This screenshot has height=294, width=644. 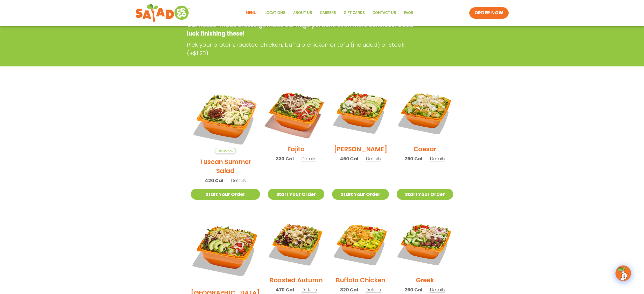 What do you see at coordinates (349, 159) in the screenshot?
I see `span: 460 Cal` at bounding box center [349, 159].